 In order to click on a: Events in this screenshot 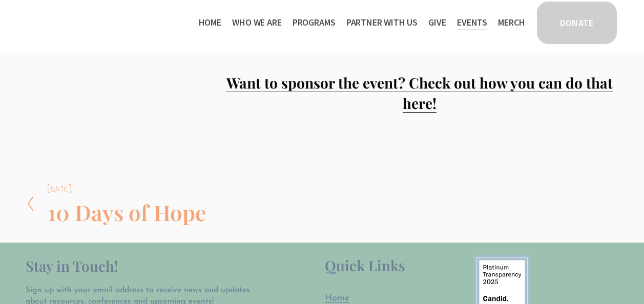, I will do `click(472, 23)`.